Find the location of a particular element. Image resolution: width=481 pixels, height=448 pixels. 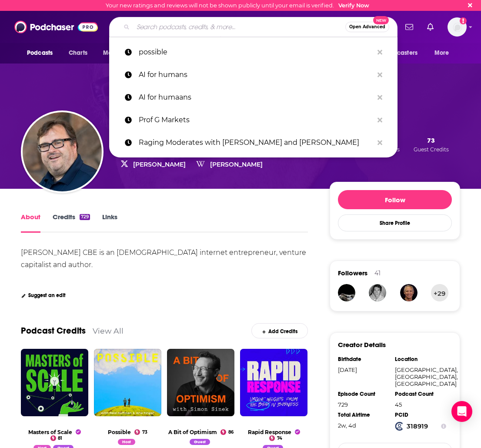

span: Guest Credits is located at coordinates (431, 149).